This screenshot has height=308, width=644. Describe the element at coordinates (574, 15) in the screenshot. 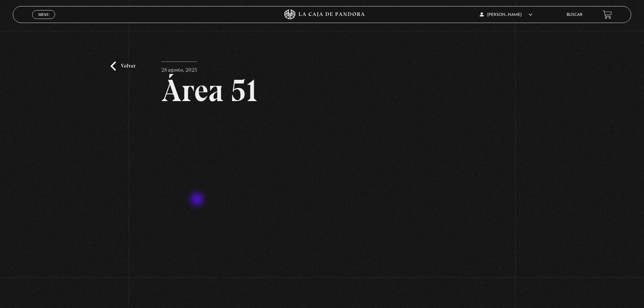

I see `a: Buscar` at that location.